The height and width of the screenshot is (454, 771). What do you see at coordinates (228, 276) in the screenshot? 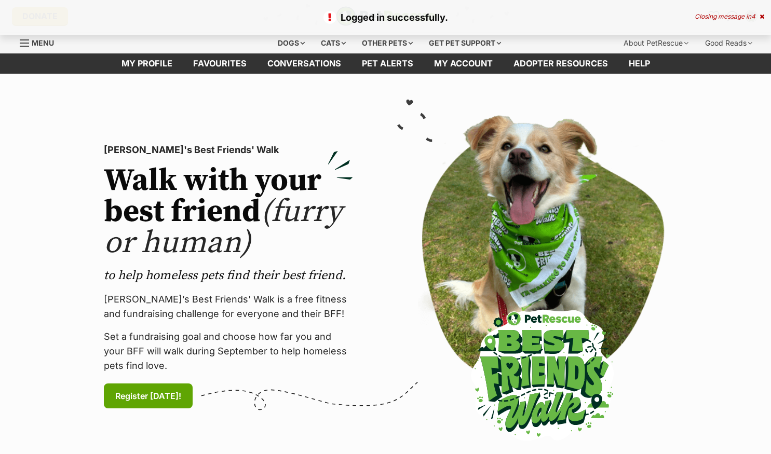
I see `p: to help homeless pets find their best friend.` at bounding box center [228, 276].